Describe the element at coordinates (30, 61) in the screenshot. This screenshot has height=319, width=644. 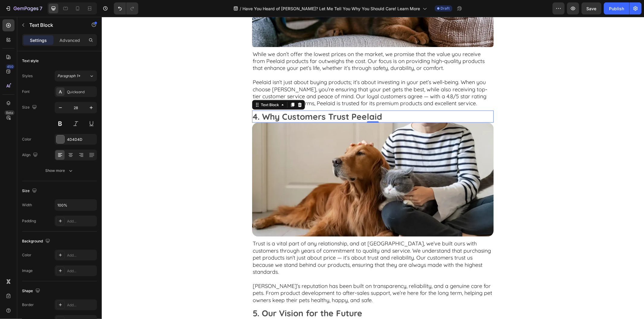
I see `div: Text style` at that location.